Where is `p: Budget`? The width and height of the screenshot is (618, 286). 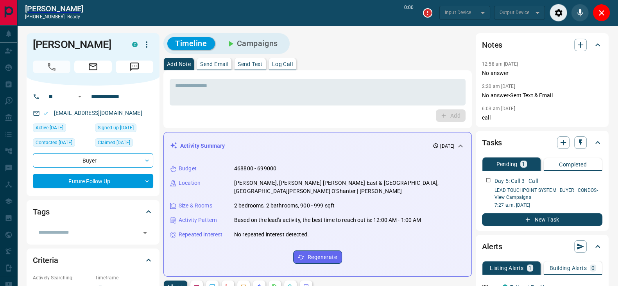 p: Budget is located at coordinates (188, 168).